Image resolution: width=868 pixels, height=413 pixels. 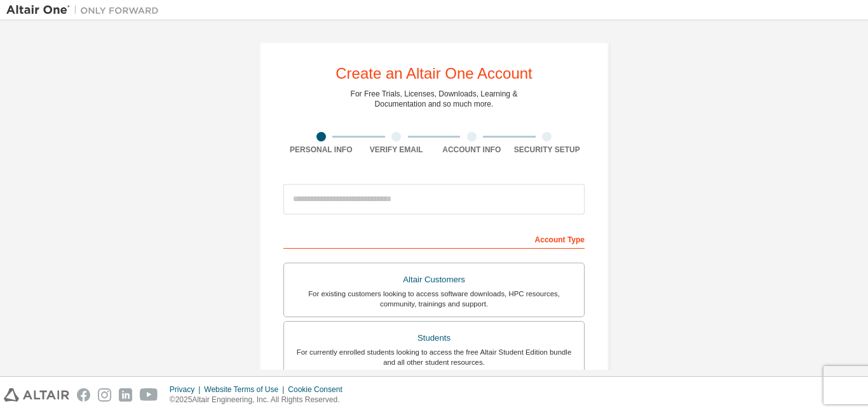 I want to click on img: instagram.svg, so click(x=104, y=395).